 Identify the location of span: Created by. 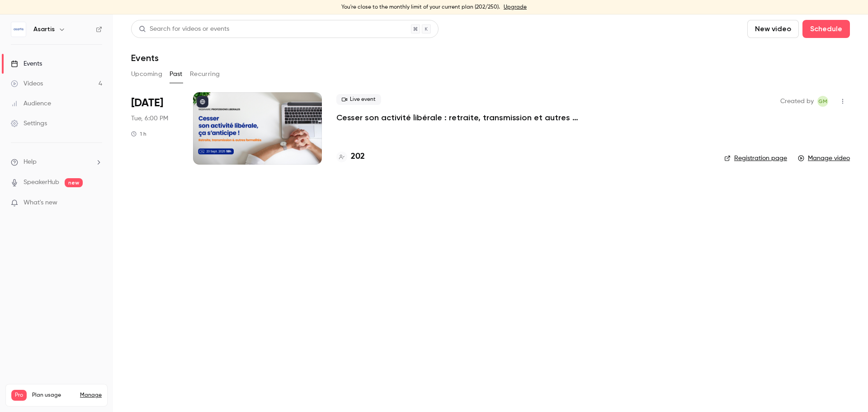
(797, 101).